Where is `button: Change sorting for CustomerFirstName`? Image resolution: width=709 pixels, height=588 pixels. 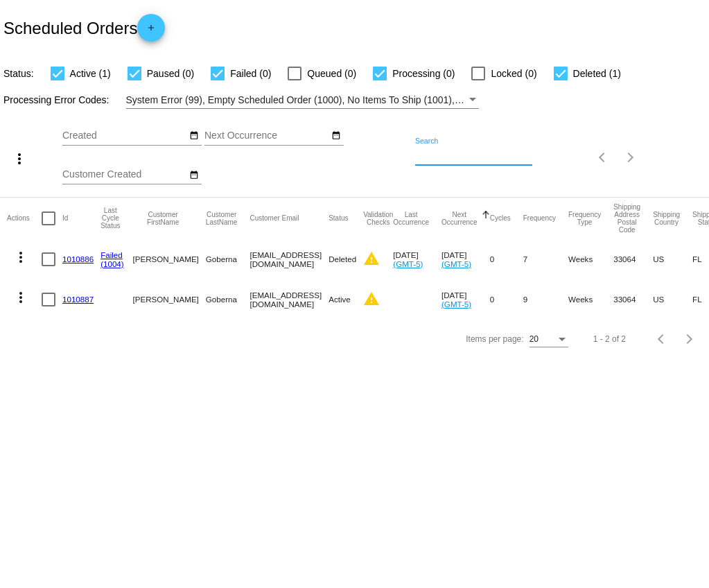
button: Change sorting for CustomerFirstName is located at coordinates (163, 218).